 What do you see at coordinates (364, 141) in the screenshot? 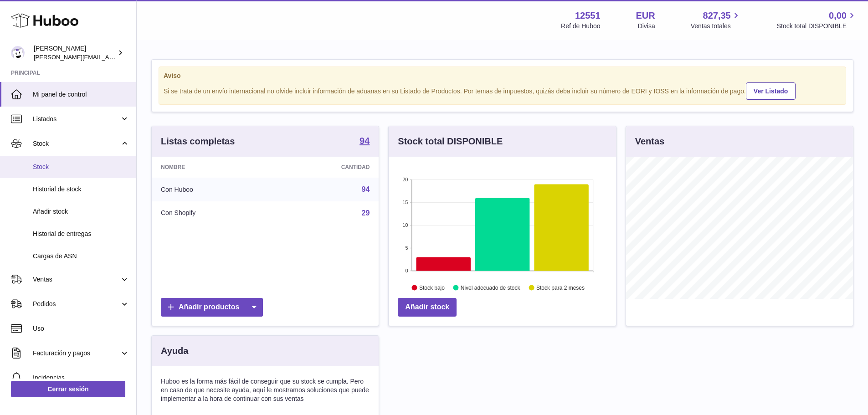
I see `strong: 94` at bounding box center [364, 141].